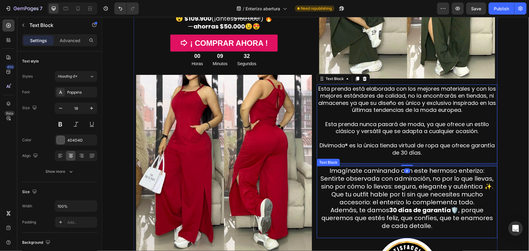  What do you see at coordinates (41, 8) in the screenshot?
I see `p: 7` at bounding box center [41, 8].